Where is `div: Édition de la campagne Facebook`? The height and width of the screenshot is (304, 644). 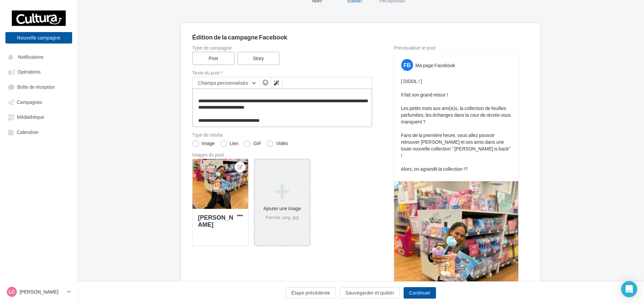 div: Édition de la campagne Facebook is located at coordinates (361, 37).